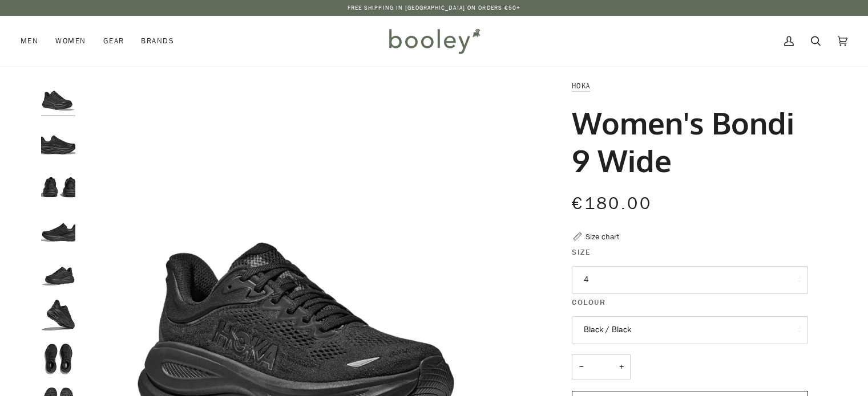 The width and height of the screenshot is (868, 396). Describe the element at coordinates (70, 41) in the screenshot. I see `a: Women` at that location.